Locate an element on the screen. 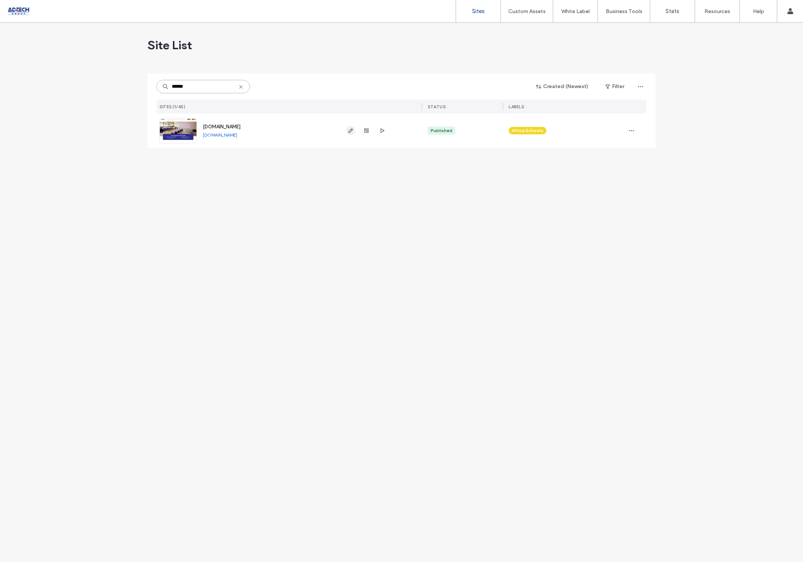 The height and width of the screenshot is (562, 803). span: Site List is located at coordinates (170, 45).